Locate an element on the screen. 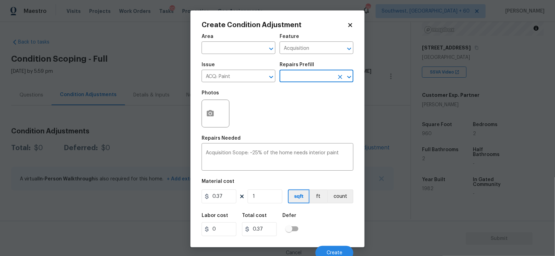 This screenshot has height=256, width=555. h5: Total cost is located at coordinates (254, 215).